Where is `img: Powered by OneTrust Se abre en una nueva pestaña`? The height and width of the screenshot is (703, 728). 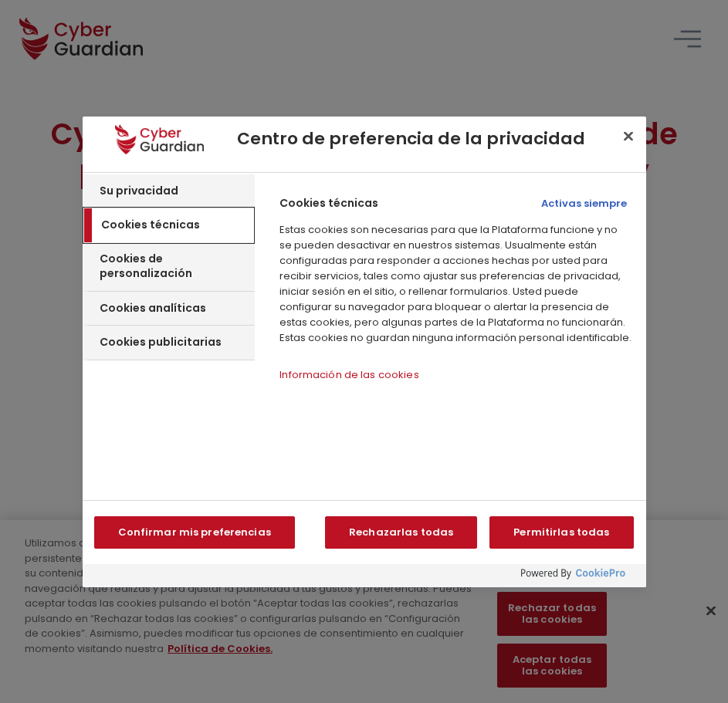
img: Powered by OneTrust Se abre en una nueva pestaña is located at coordinates (573, 574).